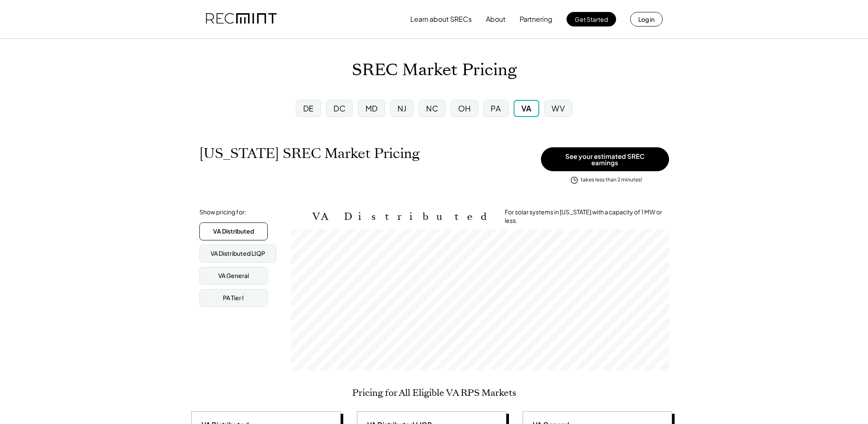 The width and height of the screenshot is (868, 424). What do you see at coordinates (611, 180) in the screenshot?
I see `div: takes less than 2 minutes!` at bounding box center [611, 180].